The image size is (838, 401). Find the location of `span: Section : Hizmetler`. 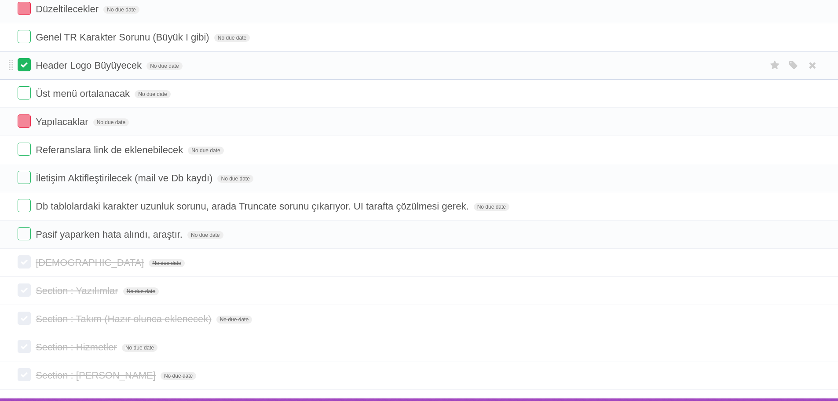

span: Section : Hizmetler is located at coordinates (77, 347).